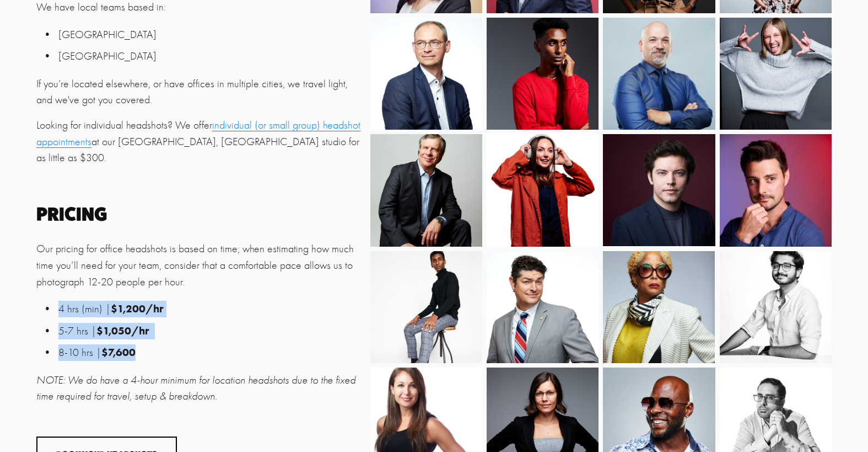 The width and height of the screenshot is (868, 452). I want to click on p: 8-10 hrs |, so click(211, 352).